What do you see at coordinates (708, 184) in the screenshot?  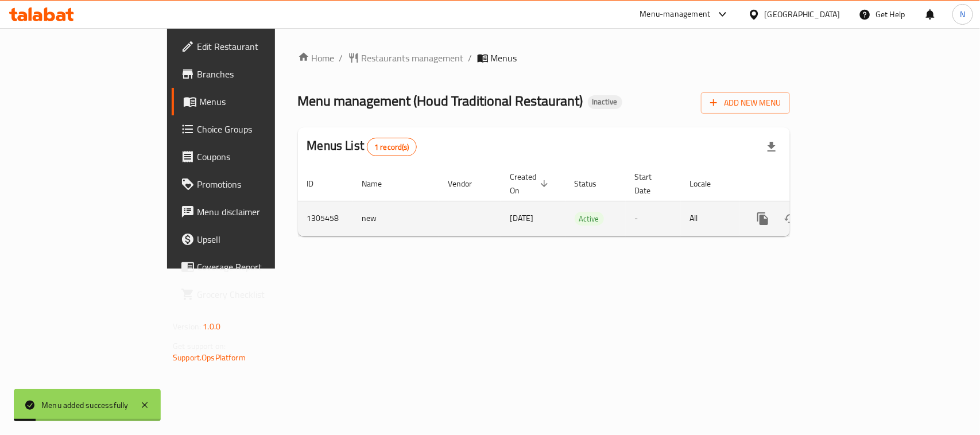 I see `span: Locale` at bounding box center [708, 184].